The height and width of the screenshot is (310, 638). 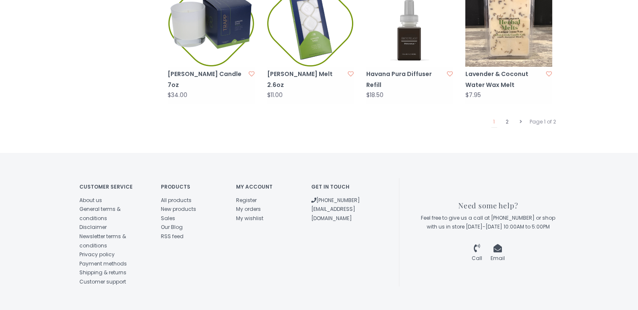 What do you see at coordinates (103, 263) in the screenshot?
I see `a: Payment methods` at bounding box center [103, 263].